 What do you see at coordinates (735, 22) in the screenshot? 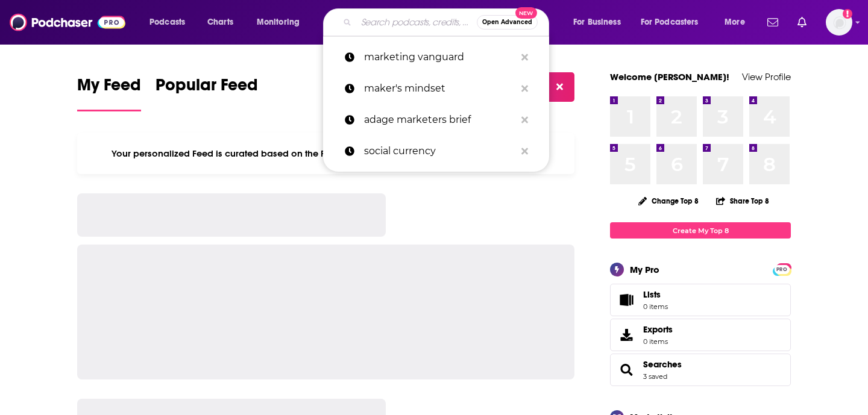
I see `span: More` at bounding box center [735, 22].